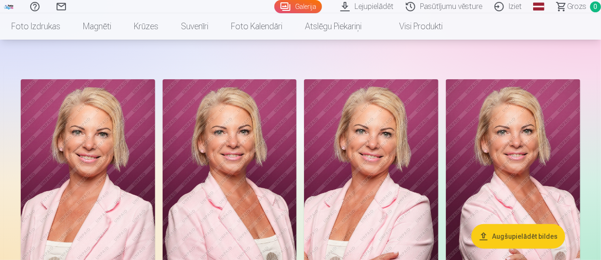 This screenshot has height=260, width=601. What do you see at coordinates (577, 7) in the screenshot?
I see `span: Grozs` at bounding box center [577, 7].